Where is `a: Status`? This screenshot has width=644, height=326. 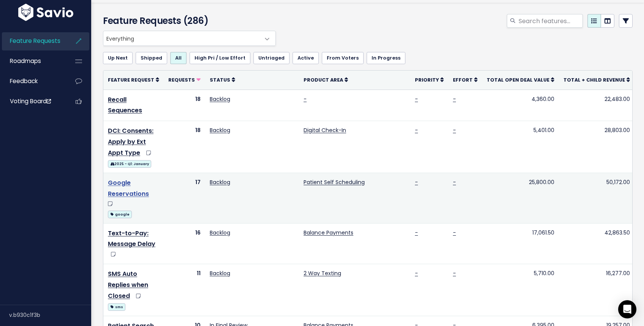
a: Status is located at coordinates (222, 80).